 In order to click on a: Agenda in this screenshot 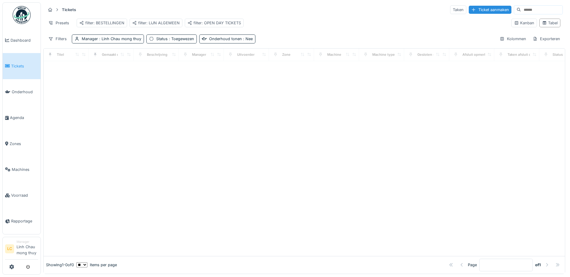, I will do `click(22, 118)`.